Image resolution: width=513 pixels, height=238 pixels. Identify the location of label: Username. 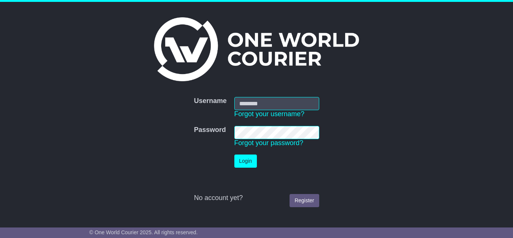
(210, 101).